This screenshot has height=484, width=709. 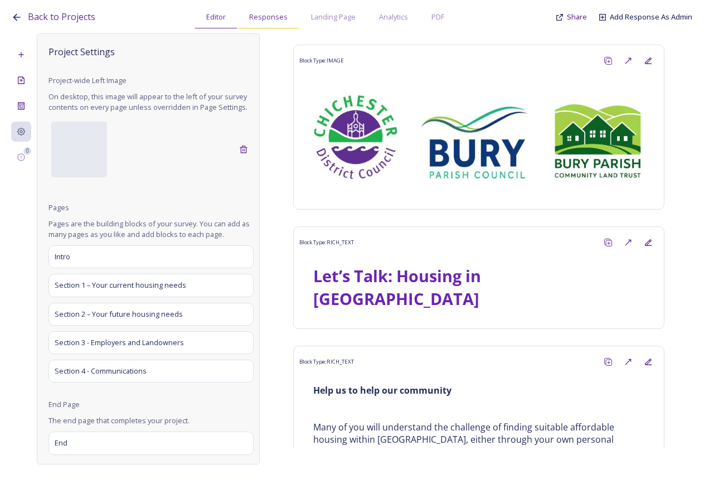 I want to click on span: Section 2 – Your future housing needs, so click(x=119, y=314).